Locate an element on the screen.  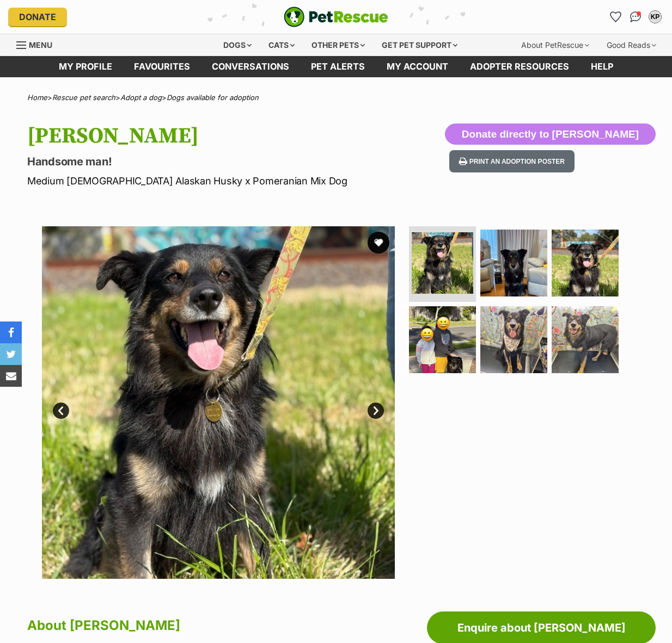
div: Other pets is located at coordinates (338, 45).